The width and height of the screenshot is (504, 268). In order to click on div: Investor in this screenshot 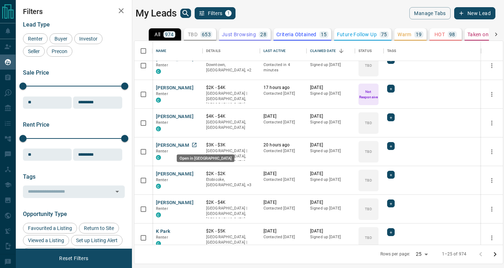, I will do `click(88, 39)`.